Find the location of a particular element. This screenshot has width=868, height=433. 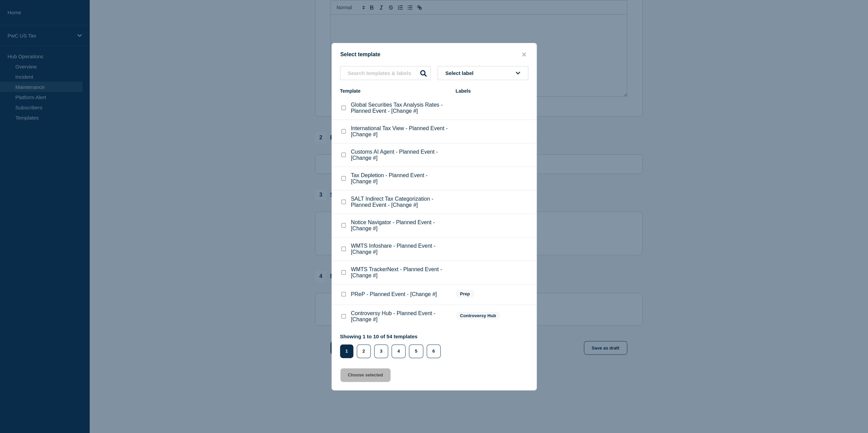

p: WMTS TrackerNext - Planned Event - [Change #] is located at coordinates (400, 273).